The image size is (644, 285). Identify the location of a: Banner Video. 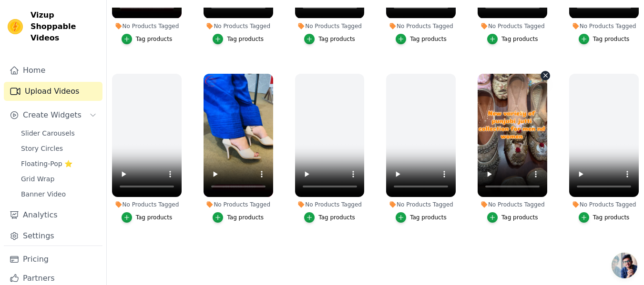
(58, 194).